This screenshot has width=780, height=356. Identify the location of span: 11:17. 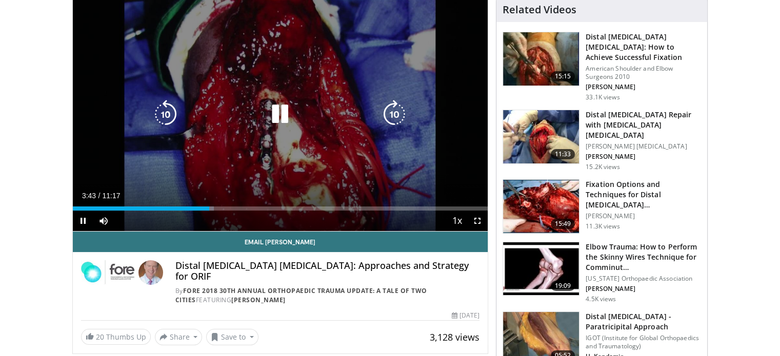
(111, 196).